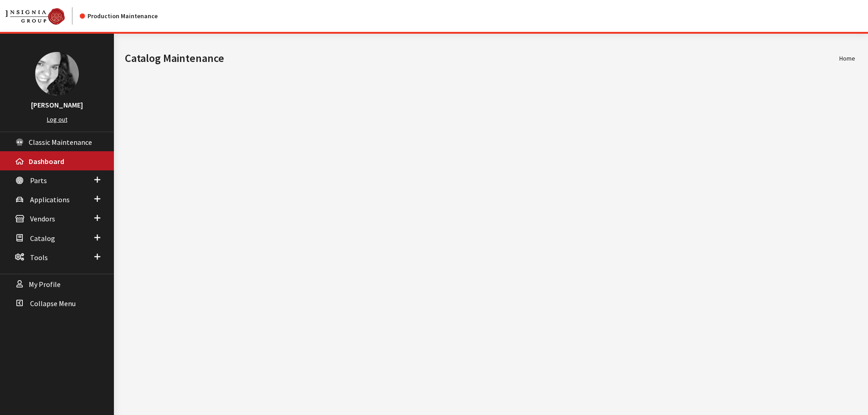  Describe the element at coordinates (42, 16) in the screenshot. I see `a: Insignia Group logo` at that location.